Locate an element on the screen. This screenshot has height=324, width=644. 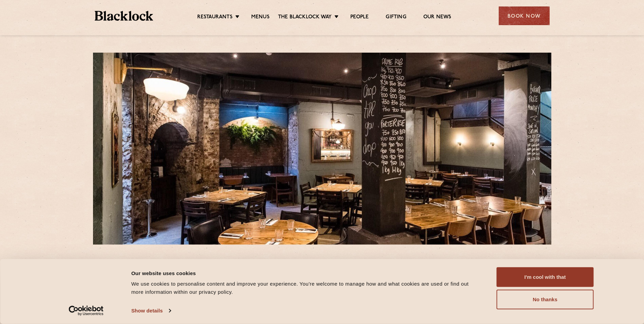
div: We use cookies to personalise content and improve your experience. You're welcome to manage how a... is located at coordinates (306, 288).